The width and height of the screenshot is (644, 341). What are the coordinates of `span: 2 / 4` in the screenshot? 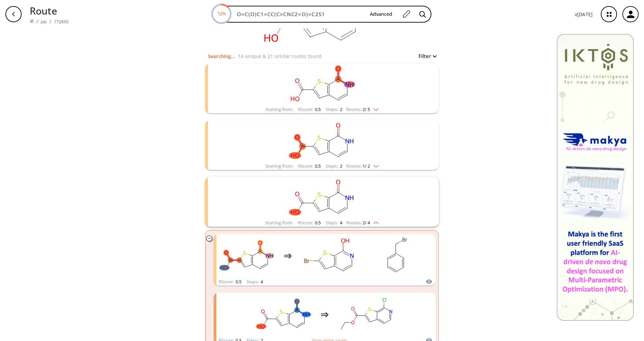 It's located at (367, 223).